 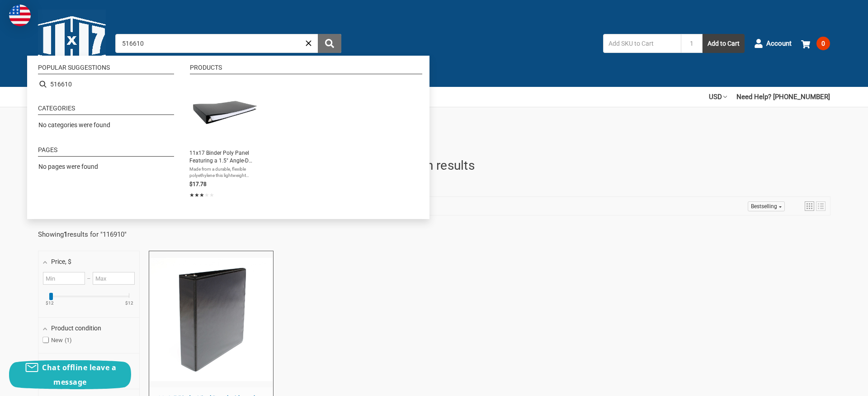 I want to click on img: 11x17.com, so click(x=72, y=44).